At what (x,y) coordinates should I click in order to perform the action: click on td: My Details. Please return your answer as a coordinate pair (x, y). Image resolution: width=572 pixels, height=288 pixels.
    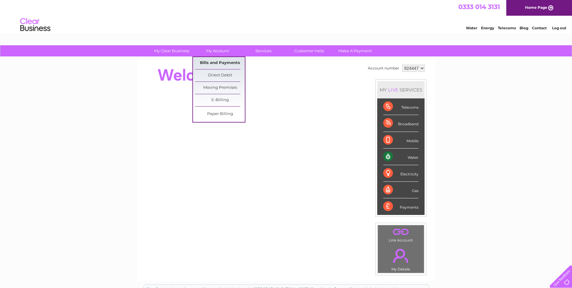
    Looking at the image, I should click on (401, 258).